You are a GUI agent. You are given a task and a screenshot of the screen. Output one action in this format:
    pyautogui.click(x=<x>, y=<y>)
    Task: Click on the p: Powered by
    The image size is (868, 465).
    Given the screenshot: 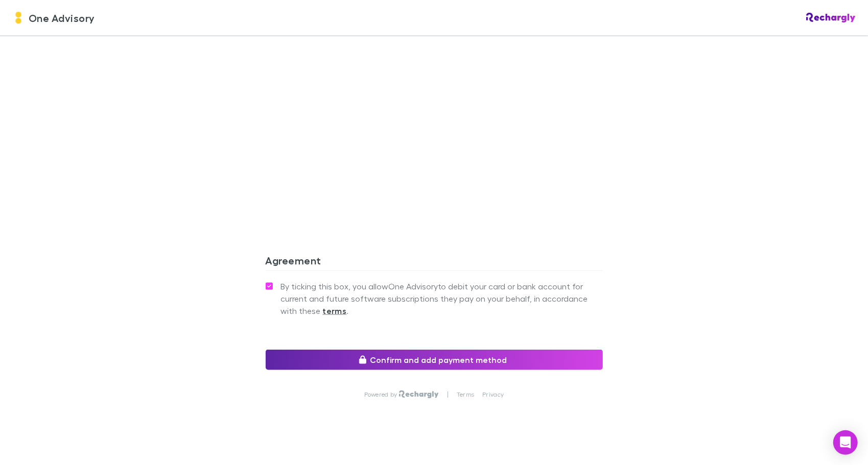 What is the action you would take?
    pyautogui.click(x=382, y=395)
    